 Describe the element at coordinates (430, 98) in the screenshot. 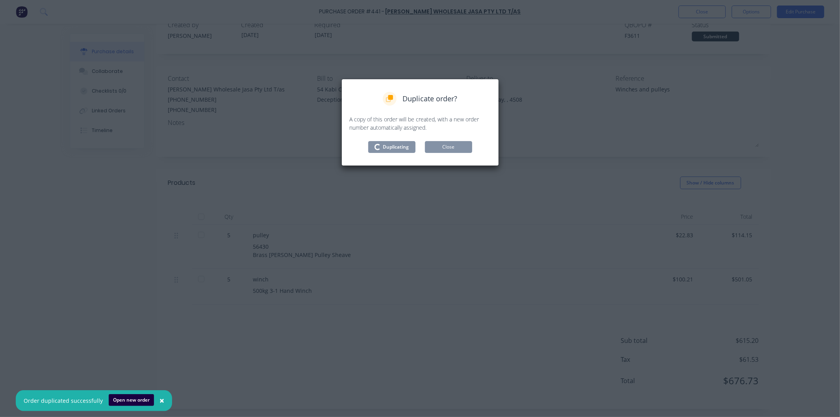

I see `span: Duplicate order?` at that location.